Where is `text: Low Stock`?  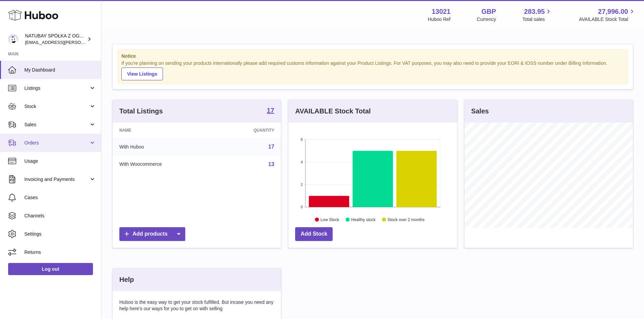 text: Low Stock is located at coordinates (330, 219).